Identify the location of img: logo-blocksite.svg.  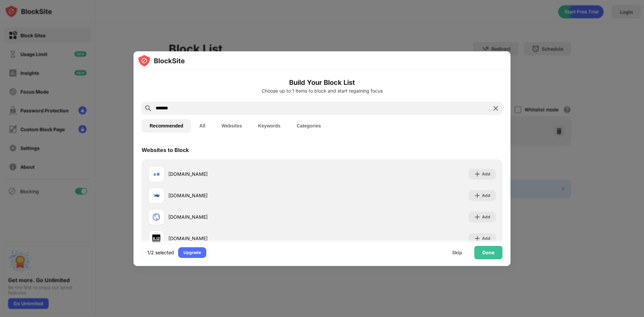
(161, 61).